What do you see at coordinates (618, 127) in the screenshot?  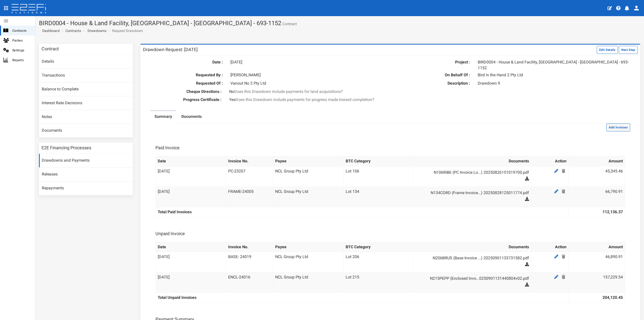 I see `a: Add Invoices` at bounding box center [618, 127].